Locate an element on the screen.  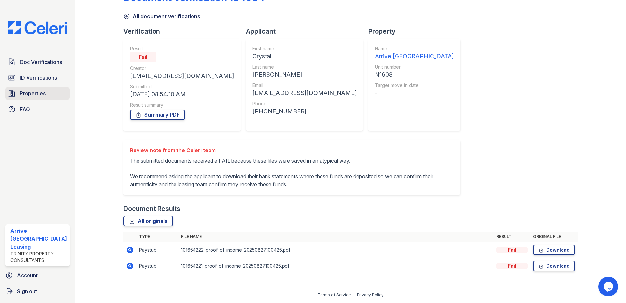
img: CE_Logo_Blue-a8612792a0a2168367f1c8372b55b34899dd931a85d93a1a3d3e32e68fde9ad4.png is located at coordinates (37, 28).